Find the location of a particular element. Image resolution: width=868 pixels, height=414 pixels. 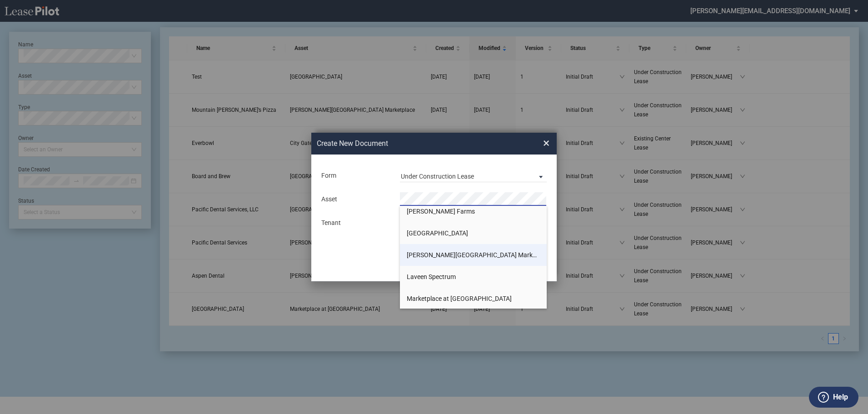

div: Form is located at coordinates (355, 176).